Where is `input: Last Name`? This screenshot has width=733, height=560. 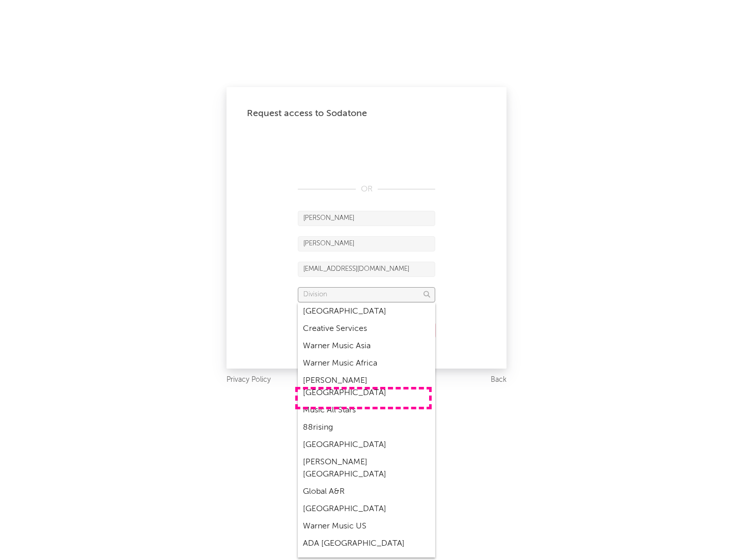
input: Last Name is located at coordinates (366, 244).